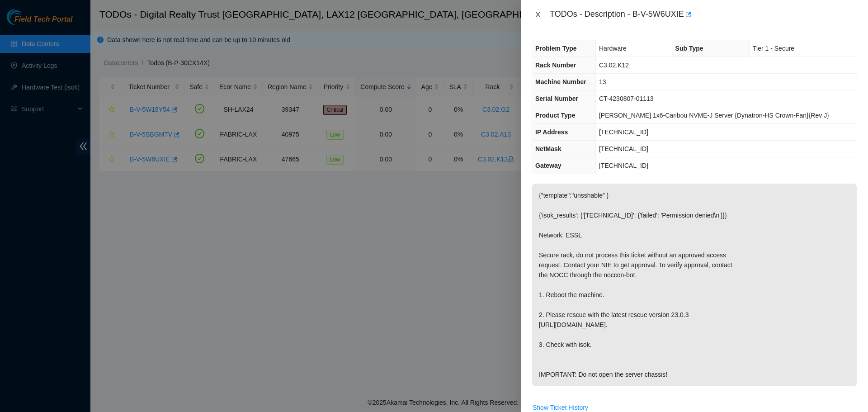  What do you see at coordinates (556, 65) in the screenshot?
I see `span: Rack Number` at bounding box center [556, 65].